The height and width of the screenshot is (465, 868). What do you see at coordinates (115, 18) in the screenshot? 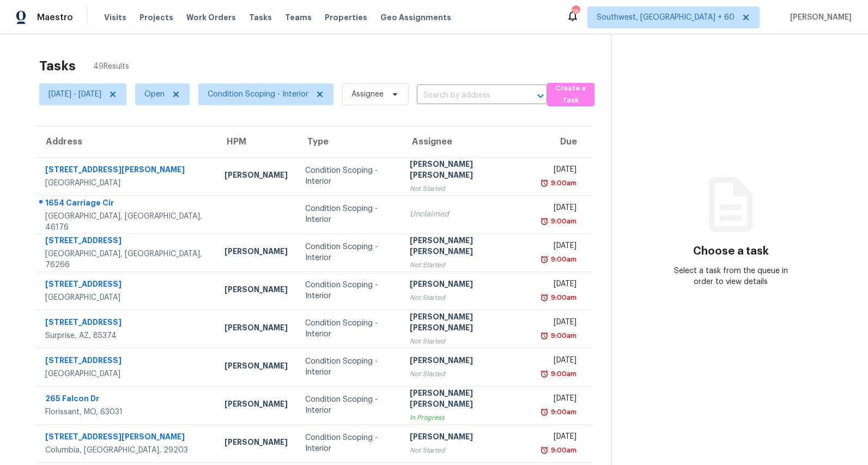
I see `span: Visits` at bounding box center [115, 18].